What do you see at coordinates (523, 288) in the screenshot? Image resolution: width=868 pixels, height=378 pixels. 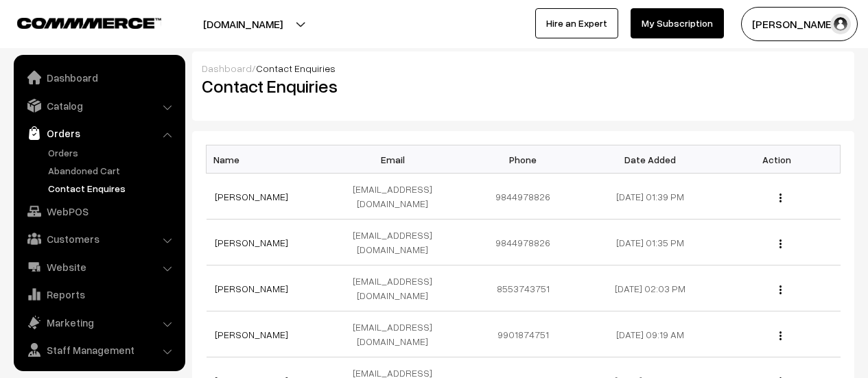 I see `td: 8553743751` at bounding box center [523, 288].